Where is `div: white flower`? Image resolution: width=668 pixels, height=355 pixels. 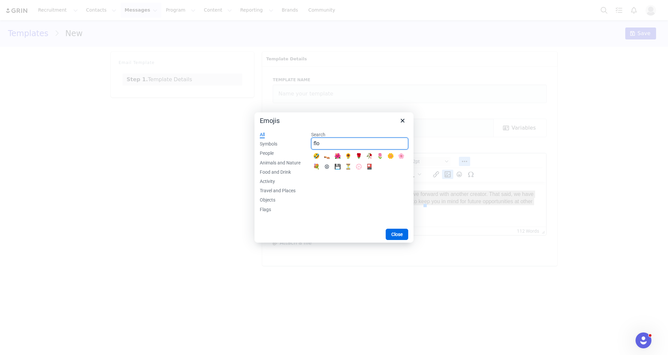 div: white flower is located at coordinates (359, 167).